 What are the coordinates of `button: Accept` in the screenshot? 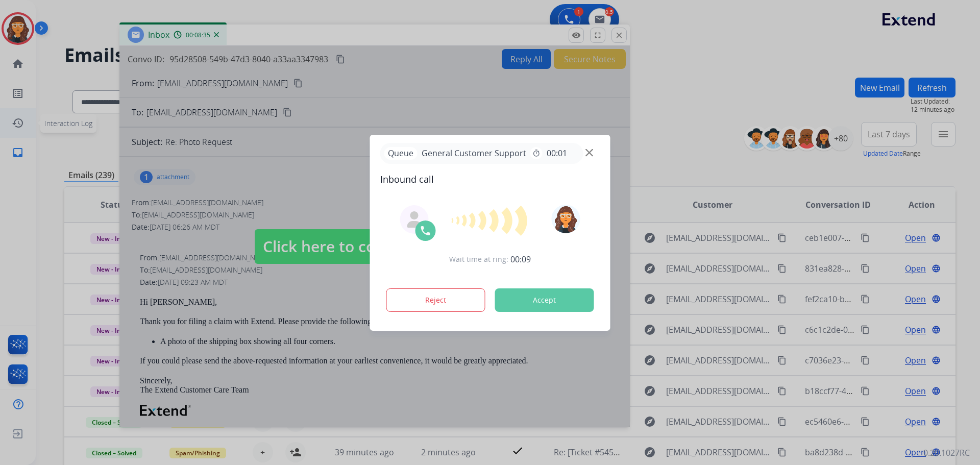 It's located at (545, 300).